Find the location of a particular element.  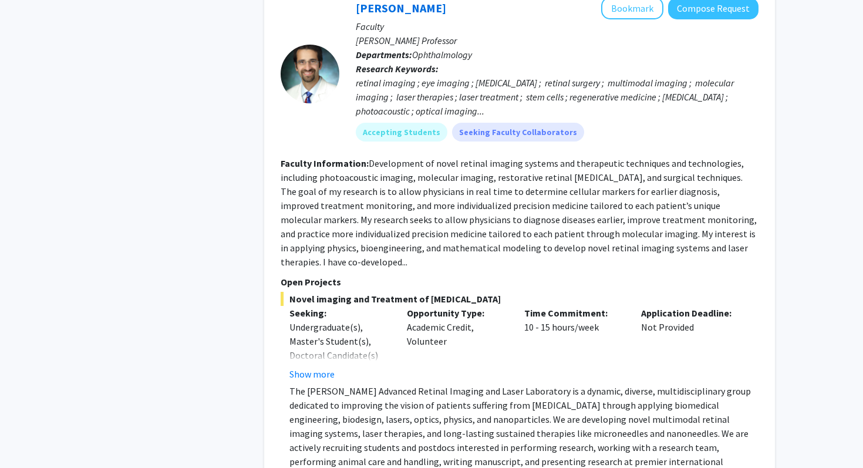

div: Academic Credit, Volunteer is located at coordinates (457, 343).